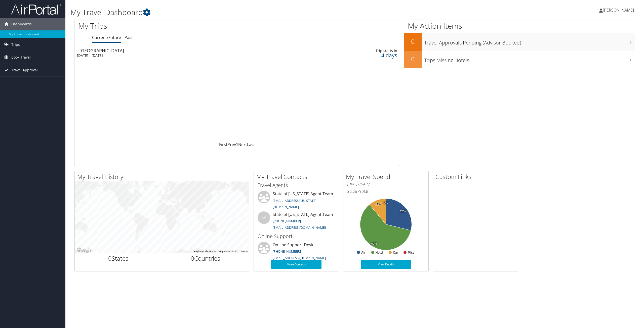 The image size is (644, 328). I want to click on a: 0Travel Approvals Pending (Advisor Booked), so click(519, 42).